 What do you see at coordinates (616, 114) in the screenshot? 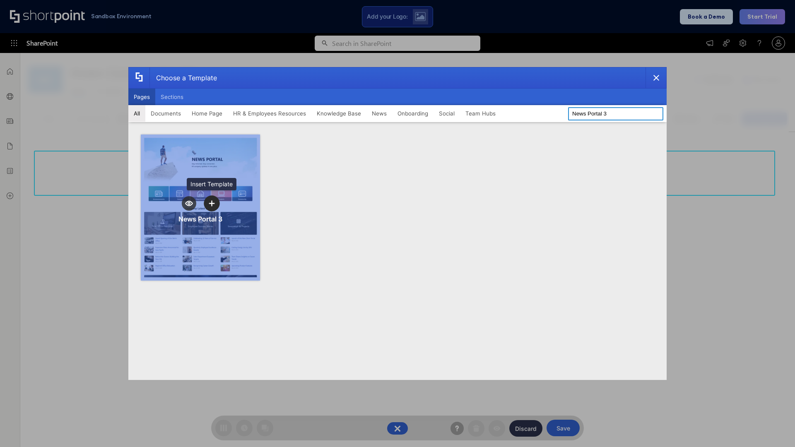
I see `input: Search` at bounding box center [616, 114].